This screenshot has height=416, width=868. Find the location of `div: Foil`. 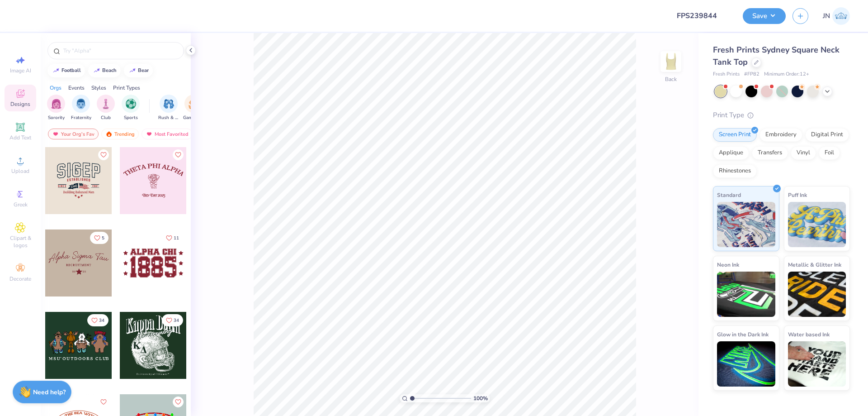

div: Foil is located at coordinates (829, 153).